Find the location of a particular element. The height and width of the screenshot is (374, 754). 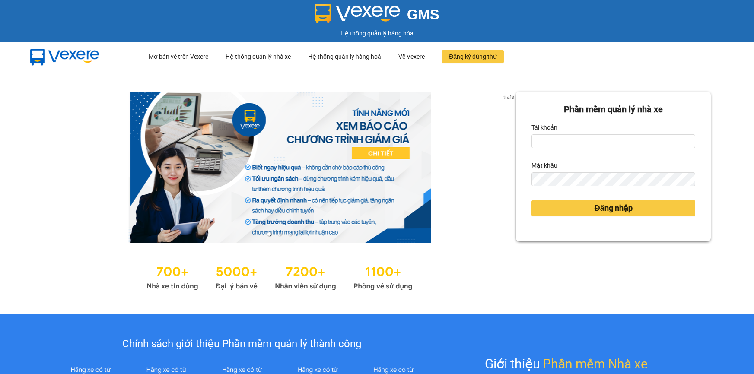

li: slide item 1 is located at coordinates (269, 234).